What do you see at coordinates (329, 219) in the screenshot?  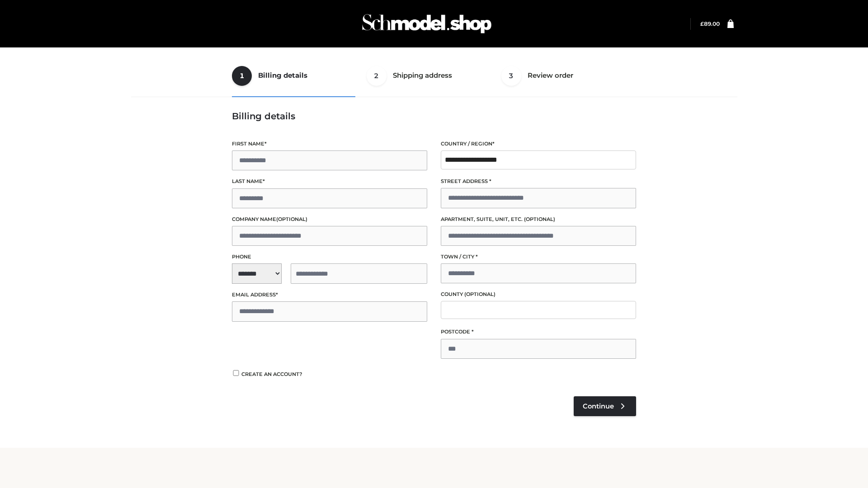 I see `label: Company name` at bounding box center [329, 219].